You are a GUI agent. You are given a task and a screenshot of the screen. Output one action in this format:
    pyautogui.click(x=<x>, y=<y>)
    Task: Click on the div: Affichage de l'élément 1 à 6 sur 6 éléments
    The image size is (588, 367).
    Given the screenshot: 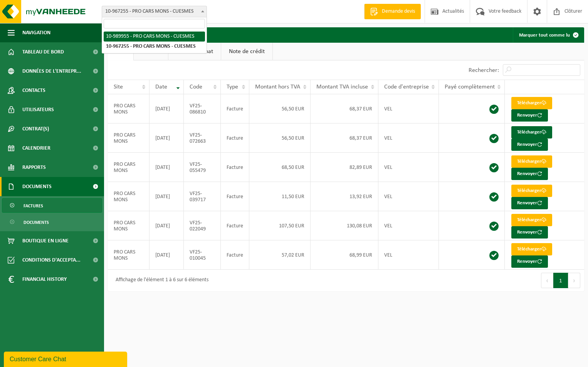 What is the action you would take?
    pyautogui.click(x=160, y=281)
    